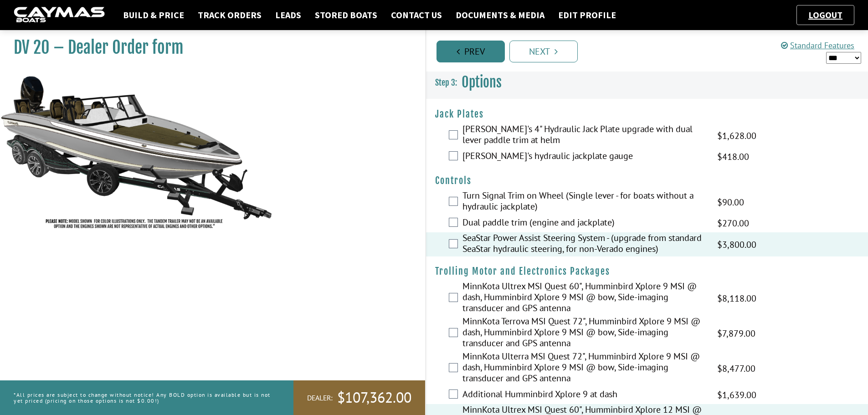 Image resolution: width=868 pixels, height=415 pixels. Describe the element at coordinates (736, 395) in the screenshot. I see `span: $1,639.00` at that location.